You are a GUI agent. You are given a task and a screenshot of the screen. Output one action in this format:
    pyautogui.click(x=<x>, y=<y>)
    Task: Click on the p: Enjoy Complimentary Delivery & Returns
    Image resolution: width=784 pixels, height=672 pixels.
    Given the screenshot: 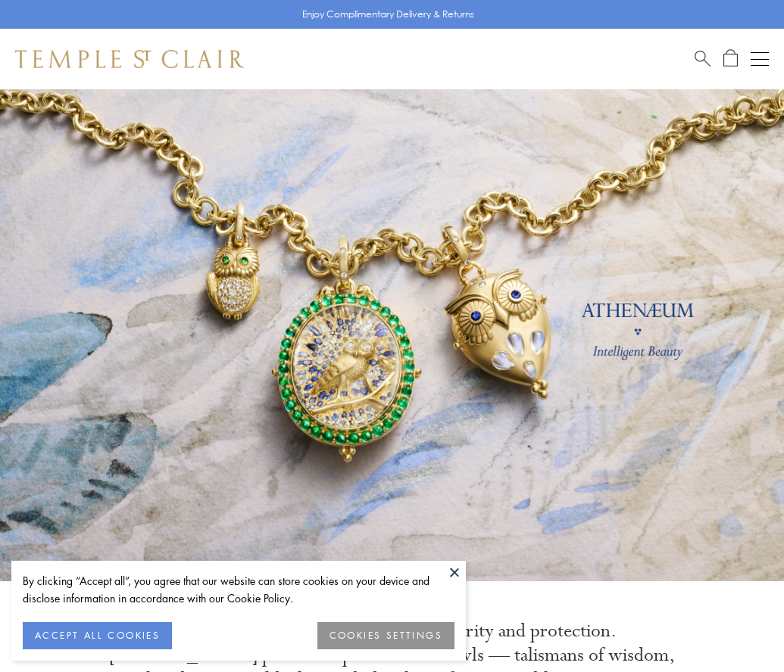 What is the action you would take?
    pyautogui.click(x=387, y=14)
    